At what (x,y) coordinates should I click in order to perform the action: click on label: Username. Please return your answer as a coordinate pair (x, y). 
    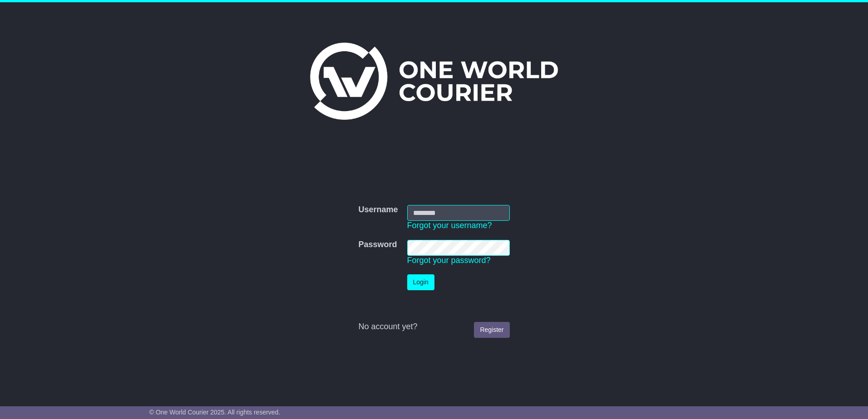
    Looking at the image, I should click on (378, 210).